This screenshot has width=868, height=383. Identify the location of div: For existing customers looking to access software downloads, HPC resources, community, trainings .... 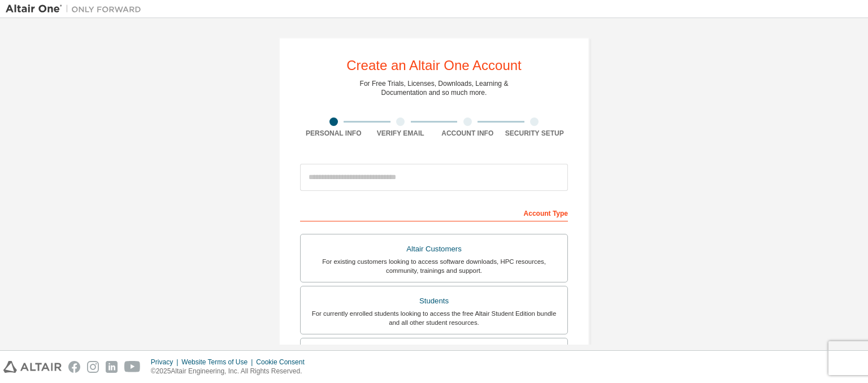
(434, 266).